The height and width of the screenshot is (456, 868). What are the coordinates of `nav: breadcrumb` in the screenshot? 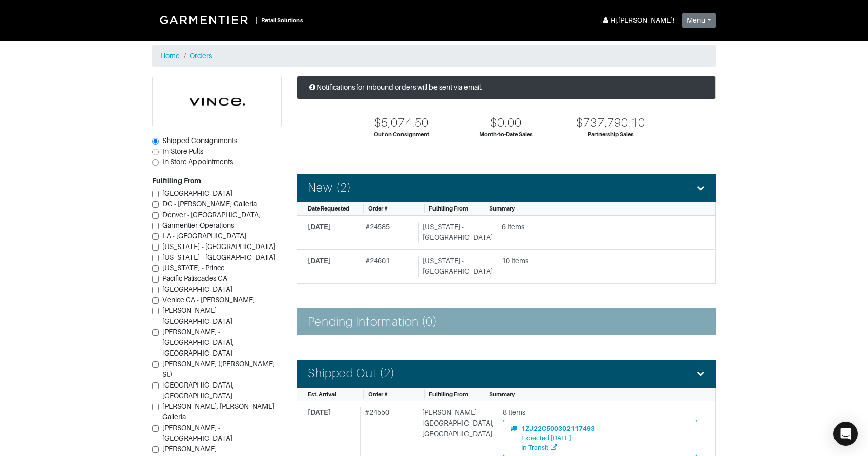 It's located at (434, 55).